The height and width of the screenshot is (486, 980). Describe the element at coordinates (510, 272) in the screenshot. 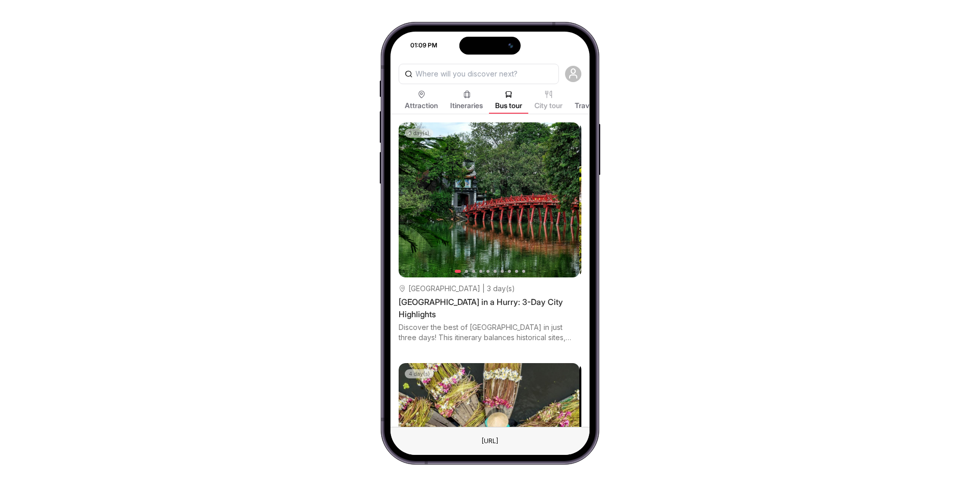

I see `button: 8` at that location.